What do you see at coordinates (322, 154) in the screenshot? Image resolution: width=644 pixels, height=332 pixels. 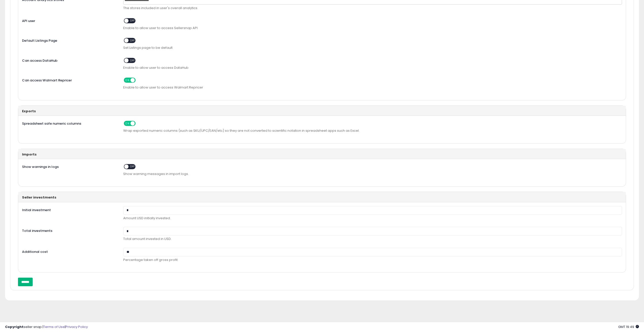 I see `h3: Imports` at bounding box center [322, 154].